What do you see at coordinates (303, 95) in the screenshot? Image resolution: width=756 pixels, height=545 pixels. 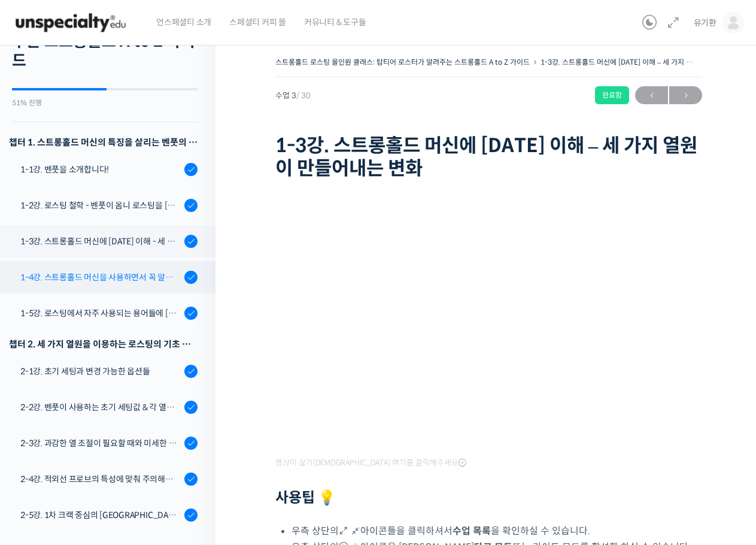 I see `span: / 30` at bounding box center [303, 95].